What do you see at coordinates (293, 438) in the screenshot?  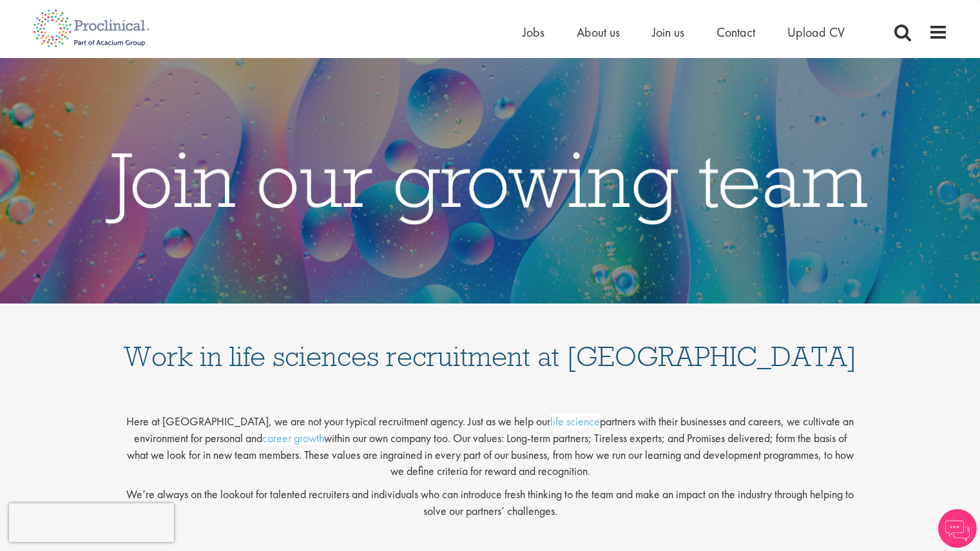 I see `a: career growth` at bounding box center [293, 438].